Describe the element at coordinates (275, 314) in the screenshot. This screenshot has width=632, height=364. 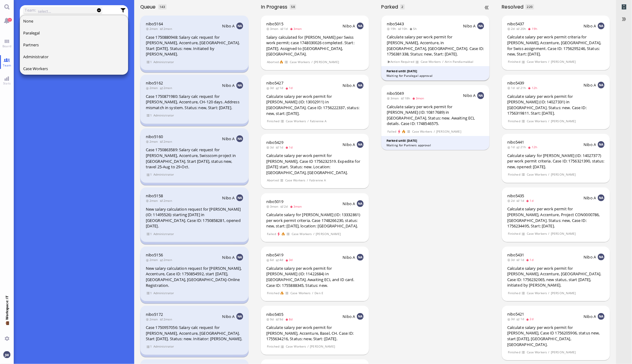
I see `span: nibo5405` at that location.